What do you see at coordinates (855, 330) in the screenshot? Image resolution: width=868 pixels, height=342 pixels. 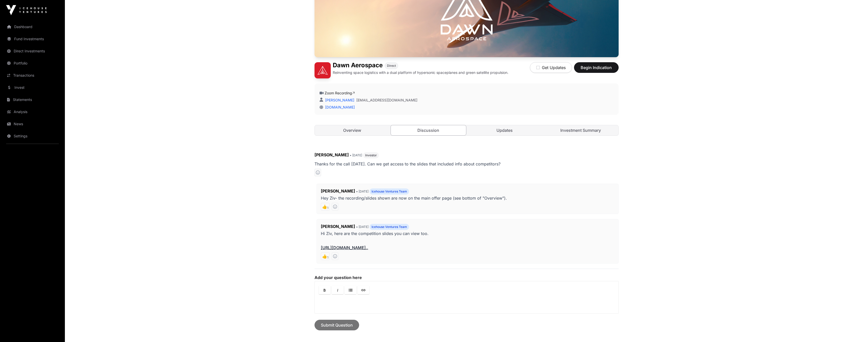 I see `div: Chat Widget` at bounding box center [855, 330].